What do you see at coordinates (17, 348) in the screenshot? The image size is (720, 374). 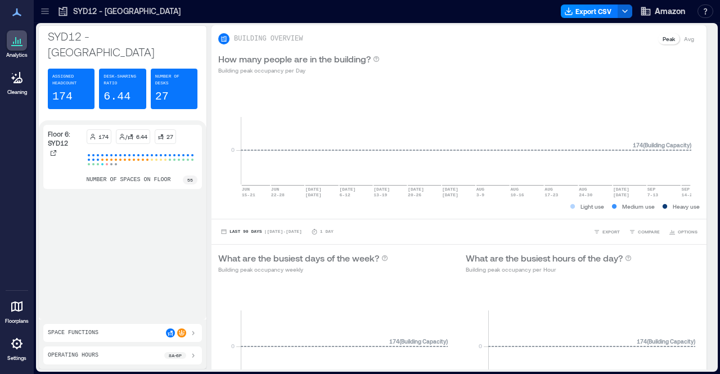 I see `a: Settings` at bounding box center [17, 348].